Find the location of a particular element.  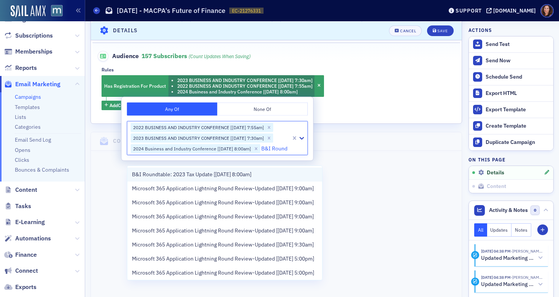

span: 157 Subscribers is located at coordinates (196, 56).